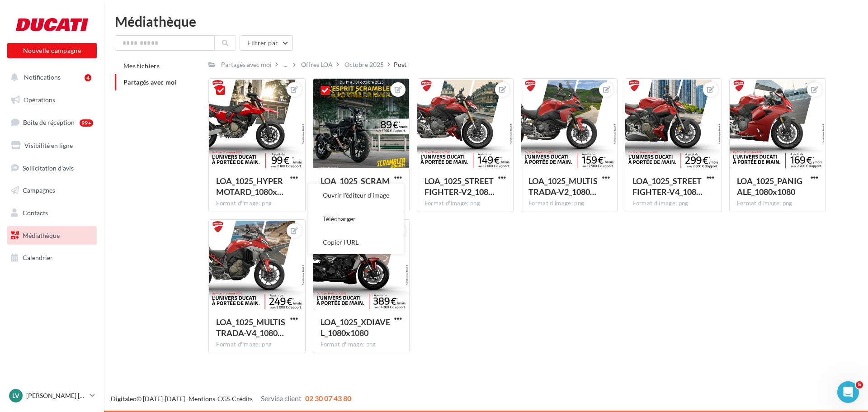 The width and height of the screenshot is (868, 412). I want to click on div: Partagés avec moi, so click(247, 65).